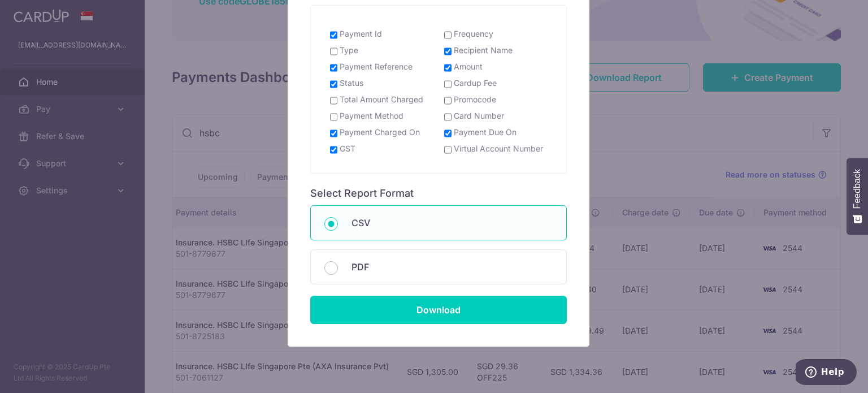 The image size is (868, 393). I want to click on span: Feedback, so click(857, 189).